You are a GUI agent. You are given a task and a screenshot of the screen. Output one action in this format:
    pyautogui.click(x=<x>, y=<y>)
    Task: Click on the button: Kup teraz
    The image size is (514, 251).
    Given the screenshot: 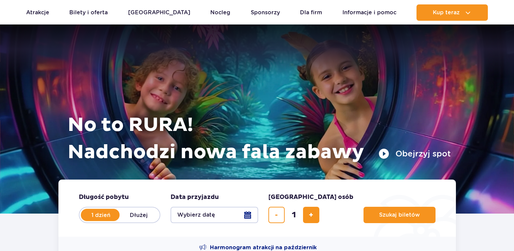 What is the action you would take?
    pyautogui.click(x=452, y=13)
    